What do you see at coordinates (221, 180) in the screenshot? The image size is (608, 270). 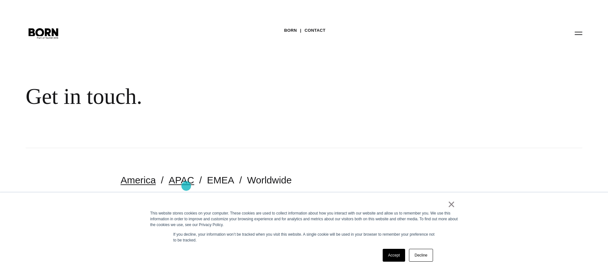 I see `a: EMEA` at bounding box center [221, 180].